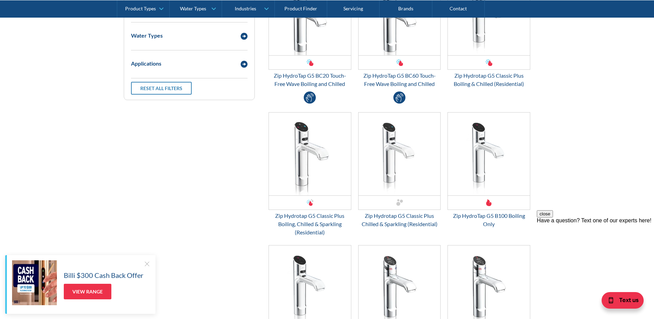  Describe the element at coordinates (140, 8) in the screenshot. I see `div: Product Types` at that location.